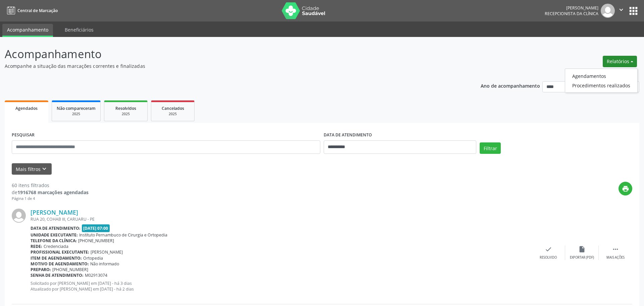 Image resolution: width=644 pixels, height=306 pixels. What do you see at coordinates (60, 264) in the screenshot?
I see `b: Motivo de agendamento:` at bounding box center [60, 264].